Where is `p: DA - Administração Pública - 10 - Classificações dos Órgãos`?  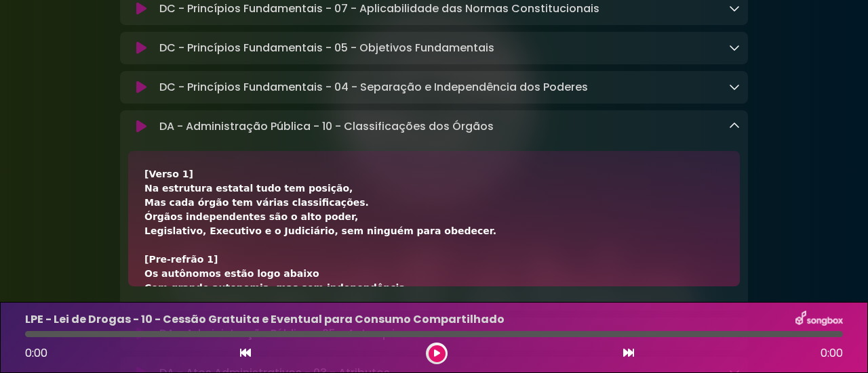 p: DA - Administração Pública - 10 - Classificações dos Órgãos is located at coordinates (326, 126).